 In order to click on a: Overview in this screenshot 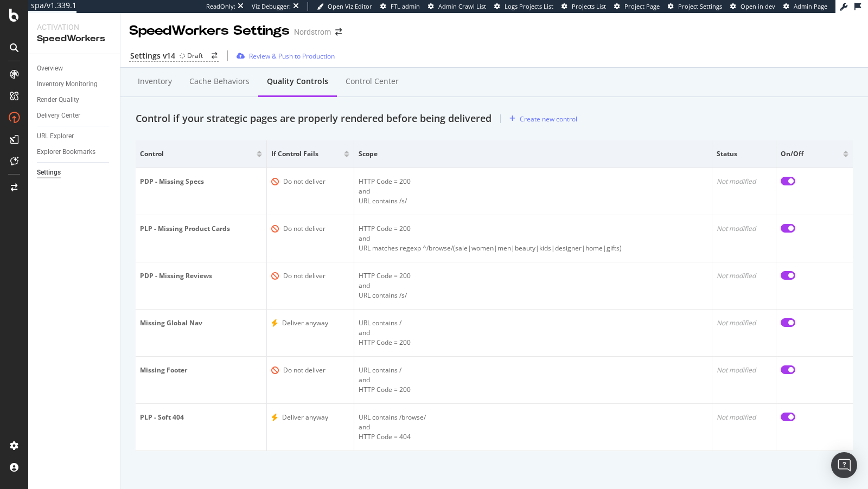, I will do `click(75, 68)`.